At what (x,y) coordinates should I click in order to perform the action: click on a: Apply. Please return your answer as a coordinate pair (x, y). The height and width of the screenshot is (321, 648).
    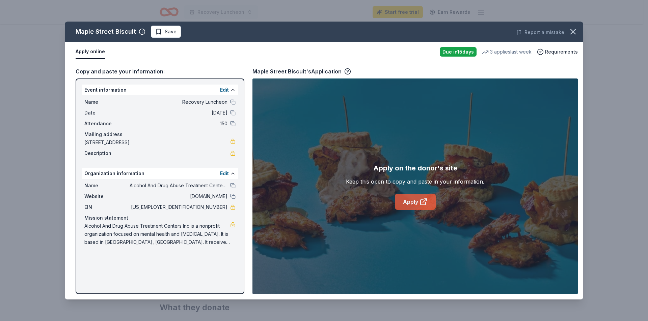
    Looking at the image, I should click on (415, 202).